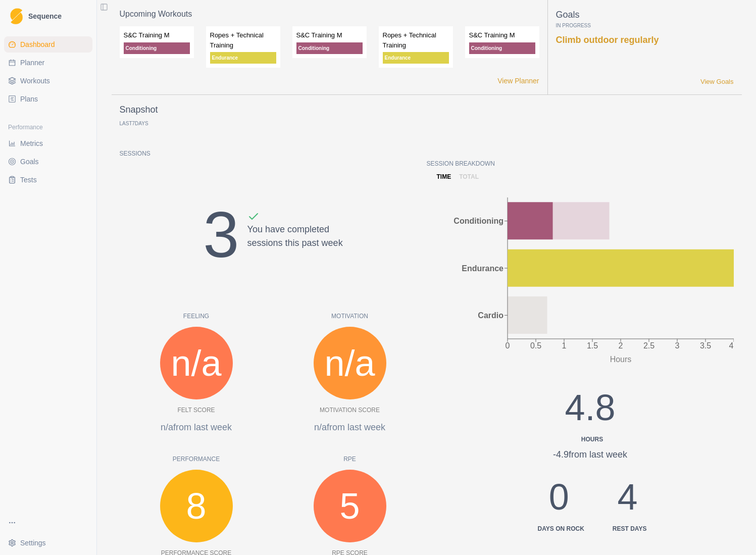  Describe the element at coordinates (29, 99) in the screenshot. I see `span: Plans` at that location.